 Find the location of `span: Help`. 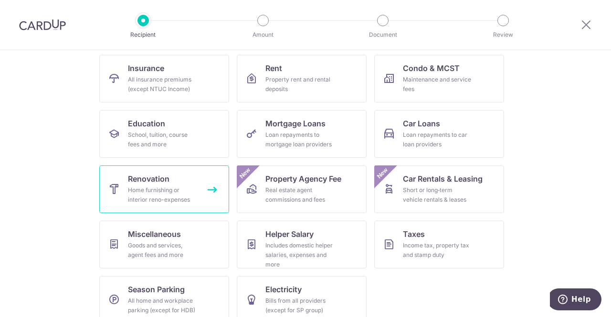

span: Help is located at coordinates (31, 11).